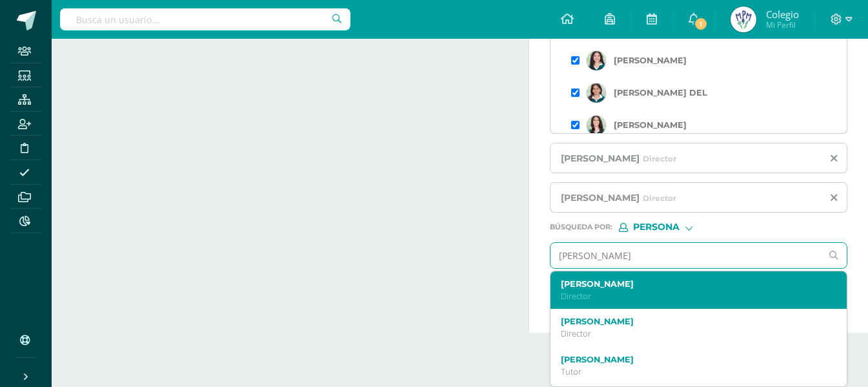 This screenshot has height=387, width=868. What do you see at coordinates (685, 255) in the screenshot?
I see `input: Ej. Mario Galindo` at bounding box center [685, 255].